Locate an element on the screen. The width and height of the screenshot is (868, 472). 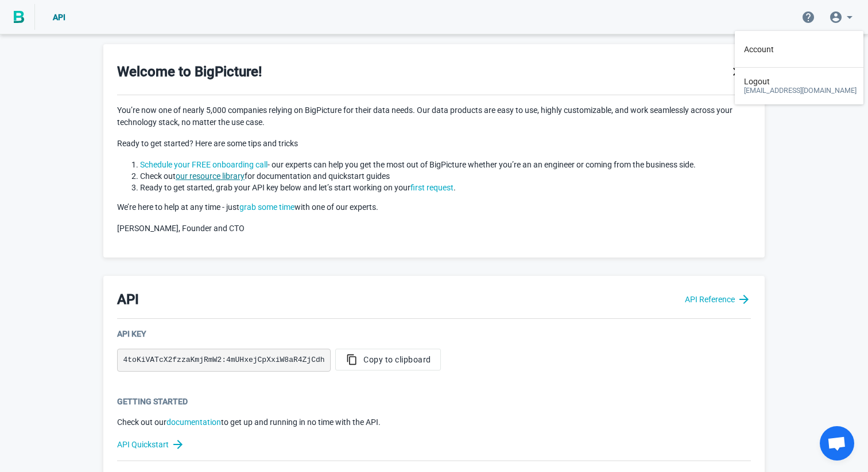
span: Copy to clipboard is located at coordinates (388, 360).